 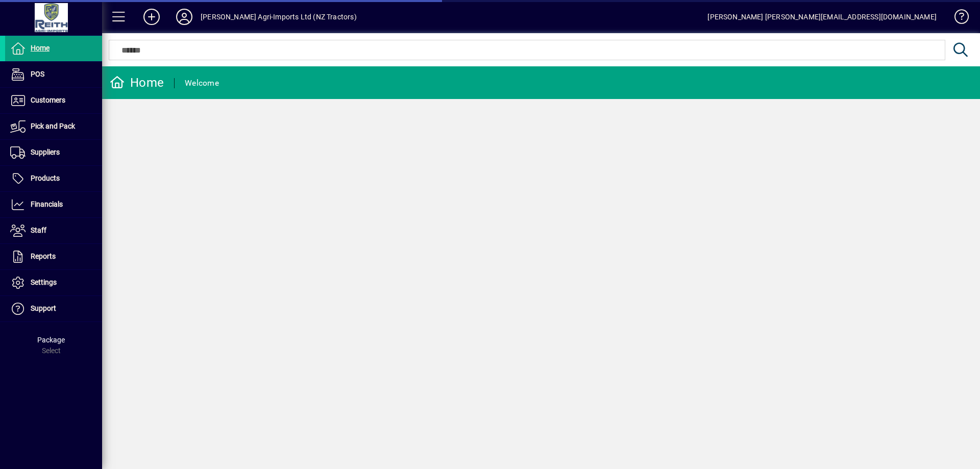 I want to click on span: Reports, so click(x=43, y=256).